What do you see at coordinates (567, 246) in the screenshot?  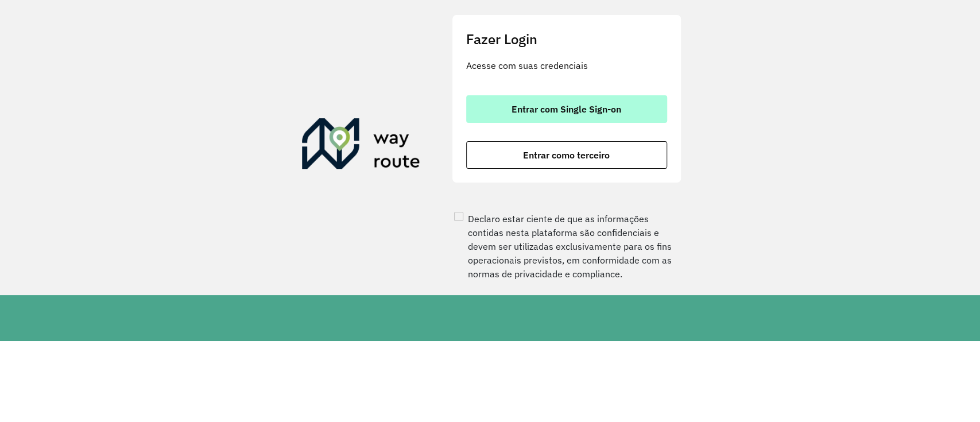 I see `label: Declaro estar ciente de que as informações contidas nesta plataforma são confidenciais e devem se...` at bounding box center [567, 246].